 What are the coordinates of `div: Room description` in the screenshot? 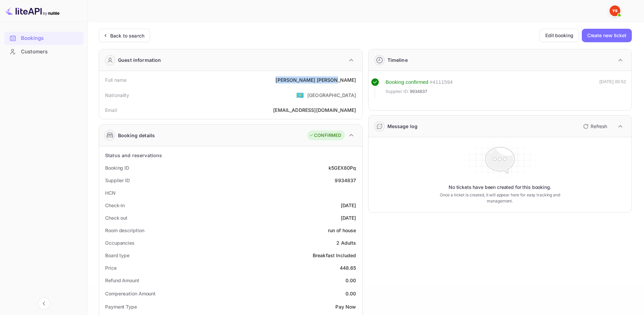 It's located at (125, 230).